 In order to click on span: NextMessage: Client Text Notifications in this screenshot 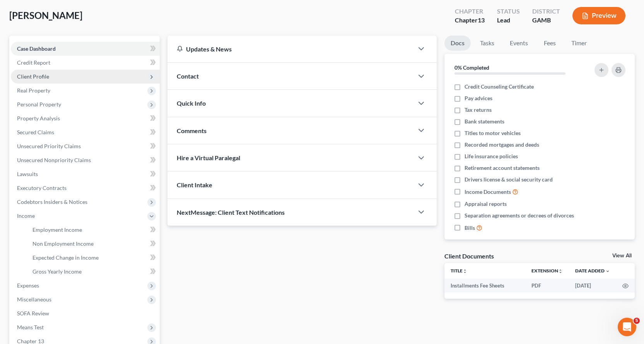, I will do `click(231, 212)`.